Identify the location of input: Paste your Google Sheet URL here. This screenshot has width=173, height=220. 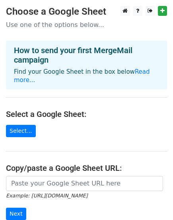
(84, 184).